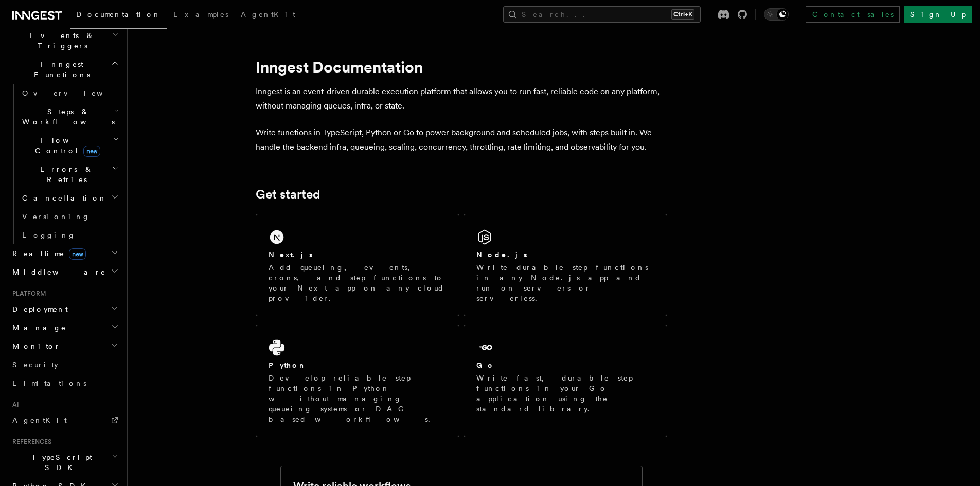  I want to click on span: Documentation, so click(118, 14).